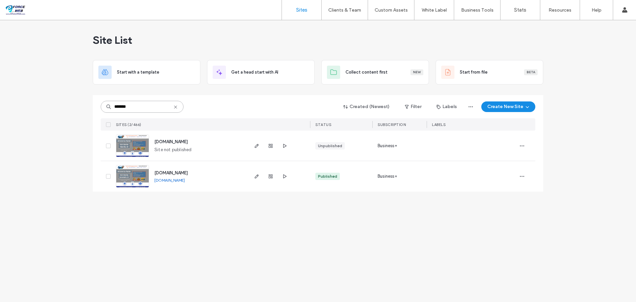 Image resolution: width=636 pixels, height=302 pixels. Describe the element at coordinates (344, 10) in the screenshot. I see `label: Clients & Team` at that location.